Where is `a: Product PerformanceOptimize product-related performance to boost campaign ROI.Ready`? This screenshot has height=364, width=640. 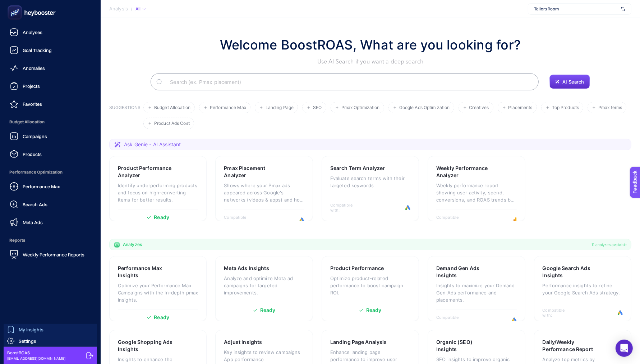 a: Product PerformanceOptimize product-related performance to boost campaign ROI.Ready is located at coordinates (370, 289).